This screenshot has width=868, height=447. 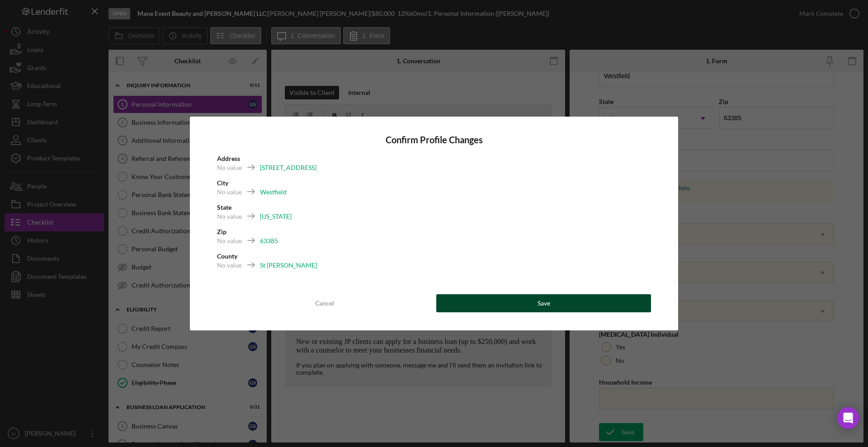 What do you see at coordinates (224, 207) in the screenshot?
I see `b: State` at bounding box center [224, 207].